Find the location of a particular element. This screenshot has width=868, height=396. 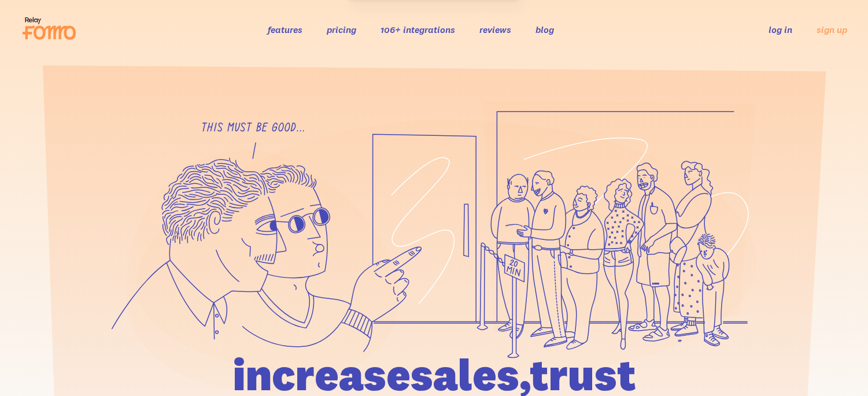

a: reviews is located at coordinates (495, 29).